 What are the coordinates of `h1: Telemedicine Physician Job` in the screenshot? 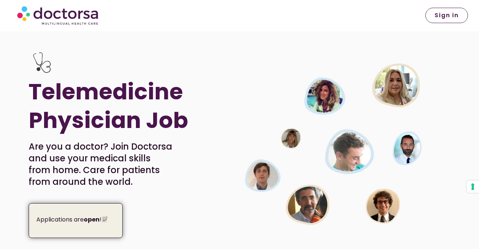 It's located at (113, 106).